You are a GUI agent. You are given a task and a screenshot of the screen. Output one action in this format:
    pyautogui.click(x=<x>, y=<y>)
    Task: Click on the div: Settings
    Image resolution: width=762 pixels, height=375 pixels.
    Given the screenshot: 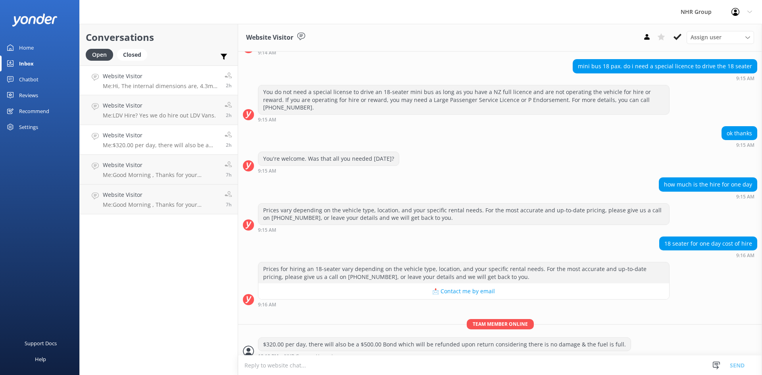 What is the action you would take?
    pyautogui.click(x=29, y=127)
    